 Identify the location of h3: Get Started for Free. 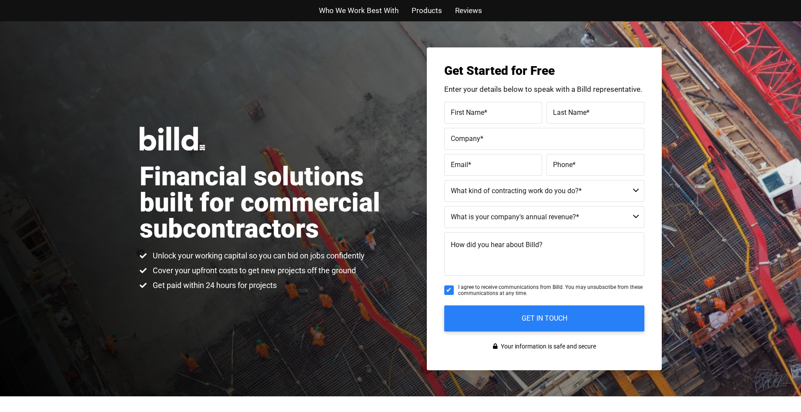
(544, 71).